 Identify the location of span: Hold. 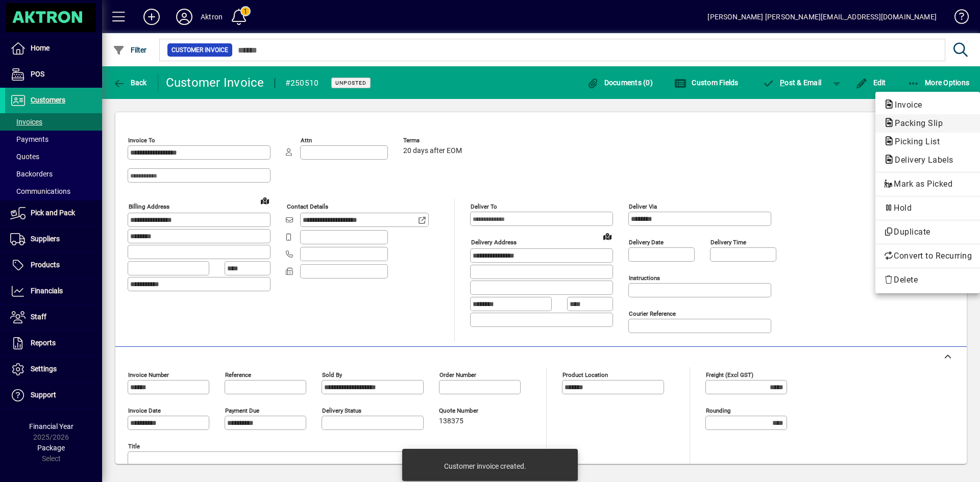
(927, 208).